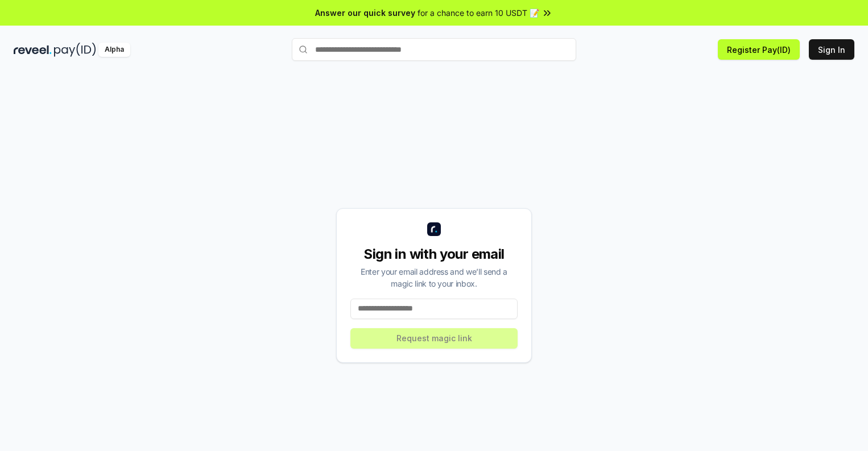 This screenshot has height=451, width=868. I want to click on span: Answer our quick survey, so click(365, 13).